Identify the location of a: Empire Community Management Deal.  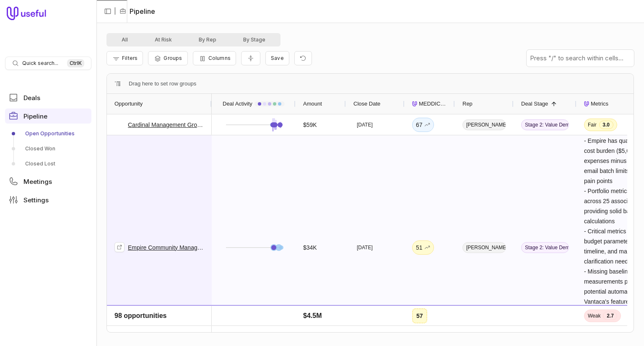
(166, 248).